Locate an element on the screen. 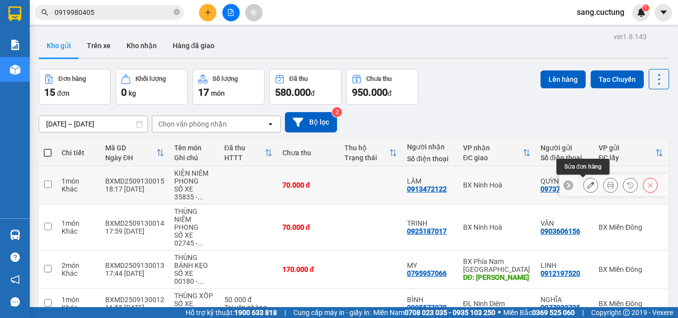 The image size is (678, 318). button: Chưa thu950.000đ is located at coordinates (382, 87).